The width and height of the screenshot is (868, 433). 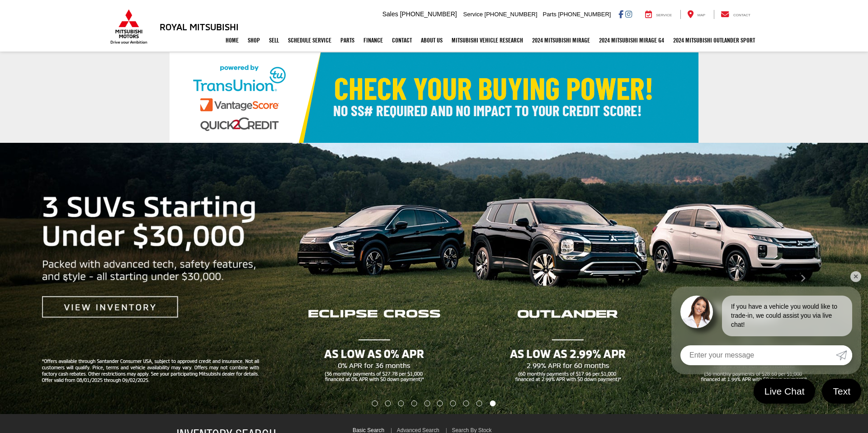 I want to click on a: Schedule Service: Opens in a new tab, so click(x=309, y=40).